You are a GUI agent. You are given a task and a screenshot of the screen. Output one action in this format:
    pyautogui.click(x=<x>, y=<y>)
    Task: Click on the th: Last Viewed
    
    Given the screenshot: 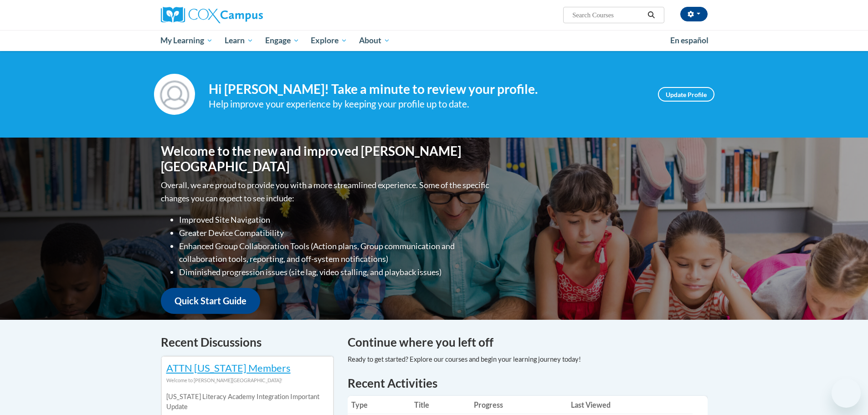 What is the action you would take?
    pyautogui.click(x=629, y=405)
    